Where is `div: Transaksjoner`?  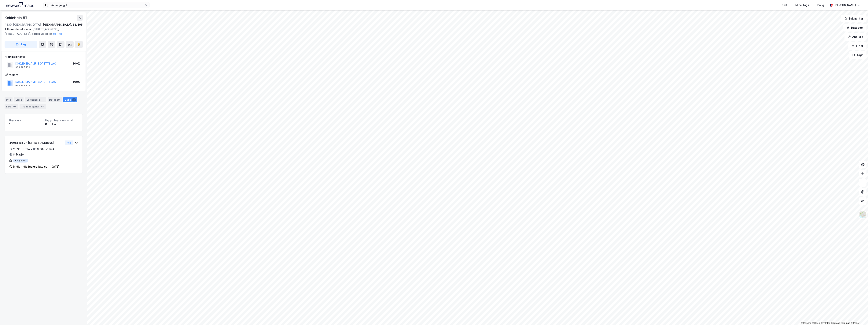
div: Transaksjoner is located at coordinates (33, 107).